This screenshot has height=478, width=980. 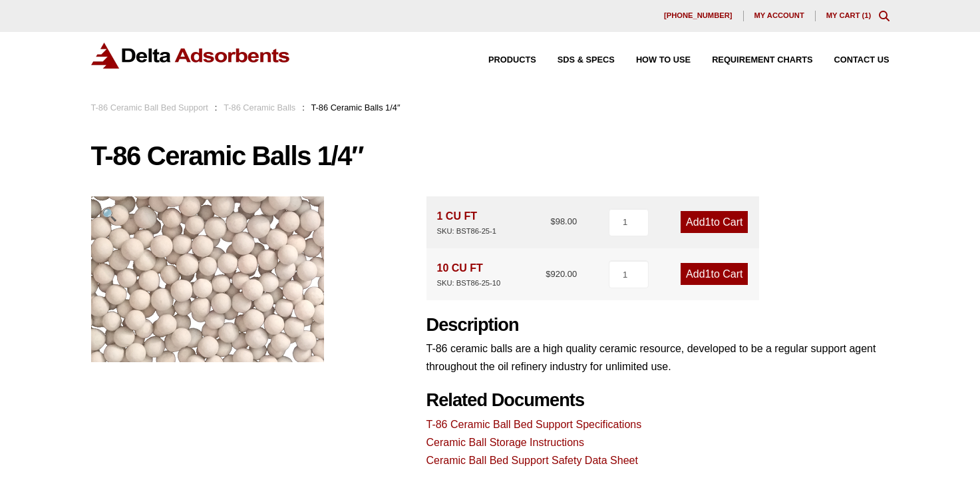 I want to click on span: SDS & SPECS, so click(x=586, y=60).